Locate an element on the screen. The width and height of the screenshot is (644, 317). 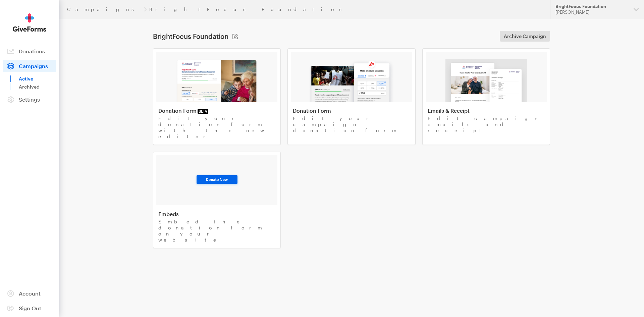
img: GiveForms is located at coordinates (30, 23).